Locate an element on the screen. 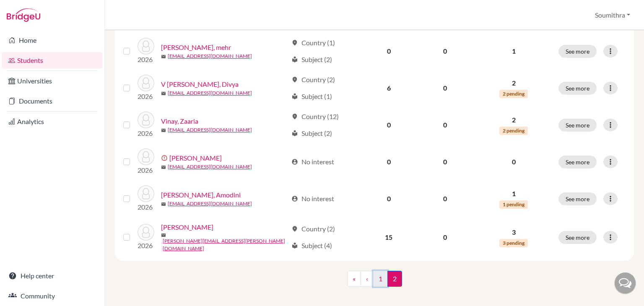 Image resolution: width=644 pixels, height=306 pixels. a: Students is located at coordinates (52, 60).